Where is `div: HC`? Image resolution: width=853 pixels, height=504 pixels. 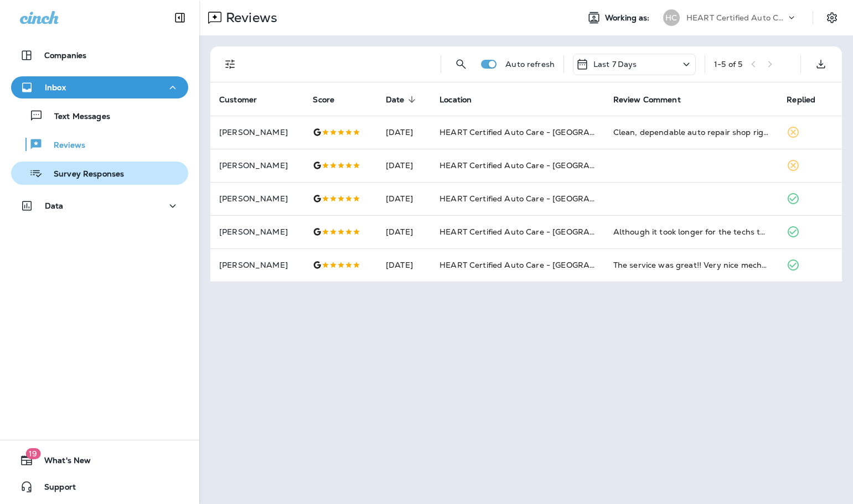 div: HC is located at coordinates (672, 18).